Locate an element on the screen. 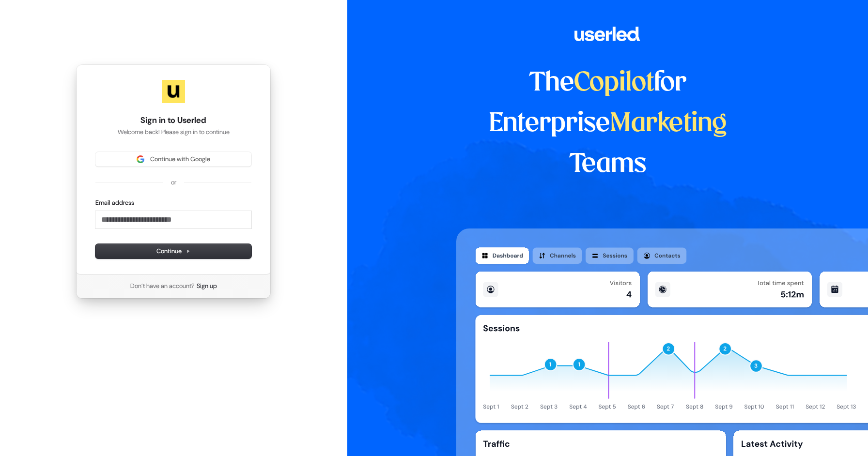  span: Continue with Google is located at coordinates (180, 159).